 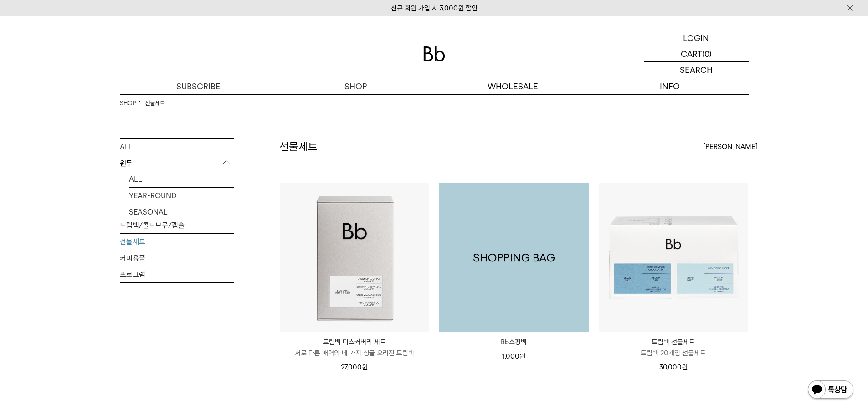 What do you see at coordinates (696, 70) in the screenshot?
I see `p: SEARCH` at bounding box center [696, 70].